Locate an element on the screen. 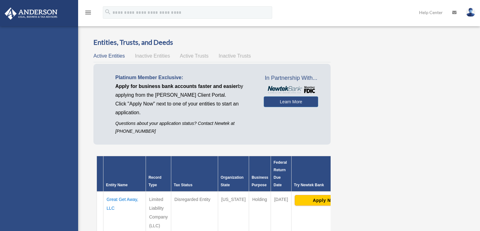 This screenshot has width=480, height=231. span: Active Entities is located at coordinates (109, 56).